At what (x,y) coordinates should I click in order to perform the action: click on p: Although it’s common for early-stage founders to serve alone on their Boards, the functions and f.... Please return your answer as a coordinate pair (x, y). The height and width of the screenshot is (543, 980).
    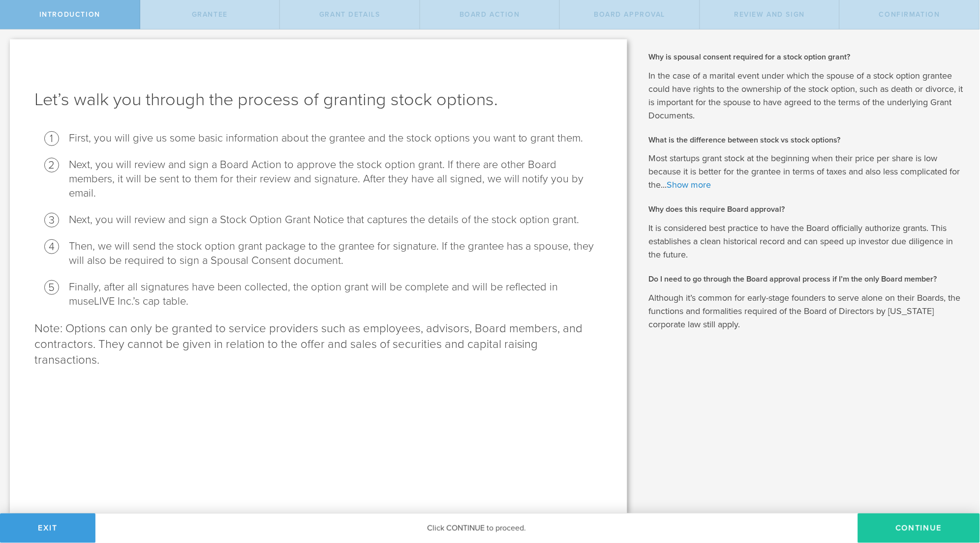
    Looking at the image, I should click on (807, 311).